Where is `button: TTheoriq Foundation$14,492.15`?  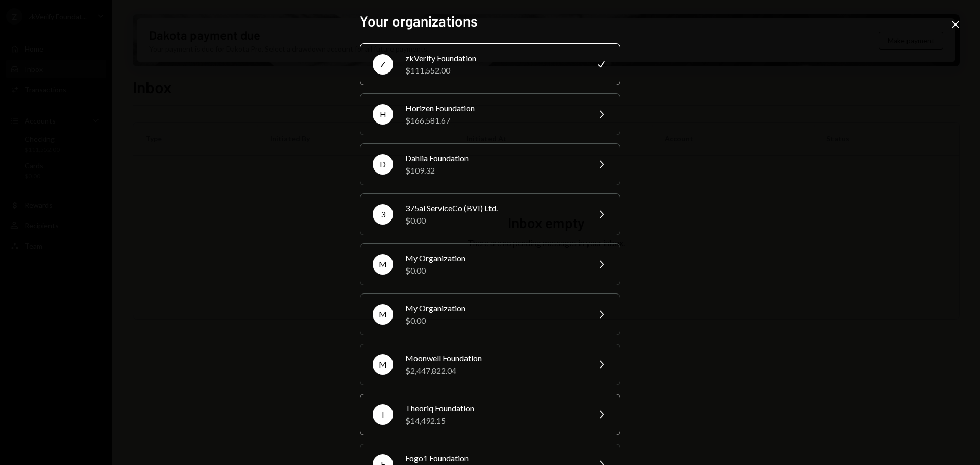 button: TTheoriq Foundation$14,492.15 is located at coordinates (490, 414).